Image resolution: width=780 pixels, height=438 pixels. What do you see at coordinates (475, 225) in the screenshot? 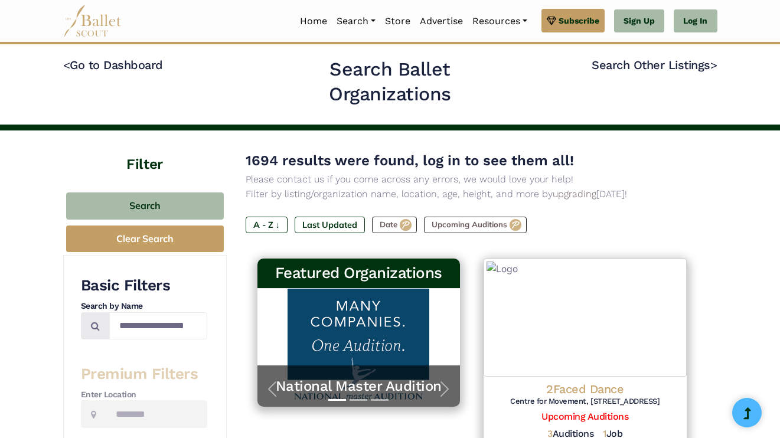
I see `label: Upcoming Auditions` at bounding box center [475, 225].